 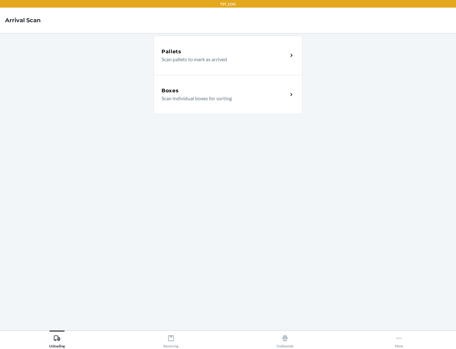 I want to click on button: More, so click(x=399, y=339).